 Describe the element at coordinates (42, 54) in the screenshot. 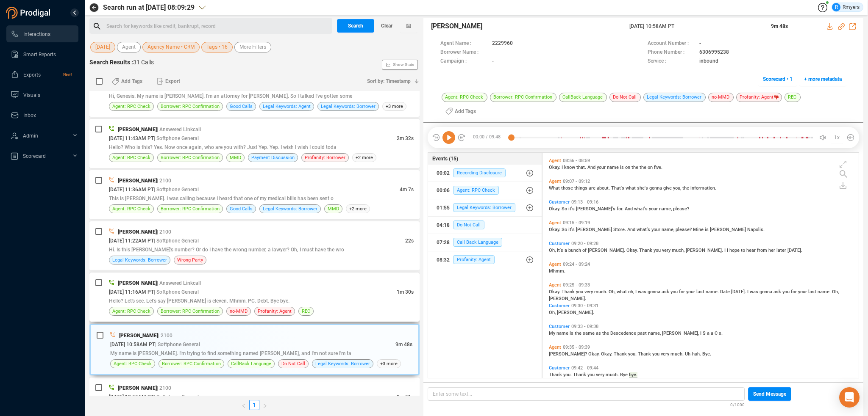

I see `li: Smart Reports` at that location.